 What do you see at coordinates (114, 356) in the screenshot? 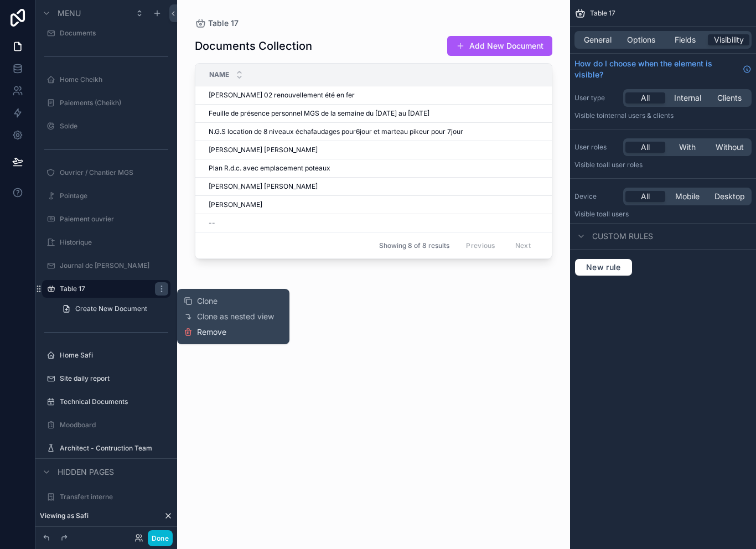
I see `label: Home Safi` at bounding box center [114, 356].